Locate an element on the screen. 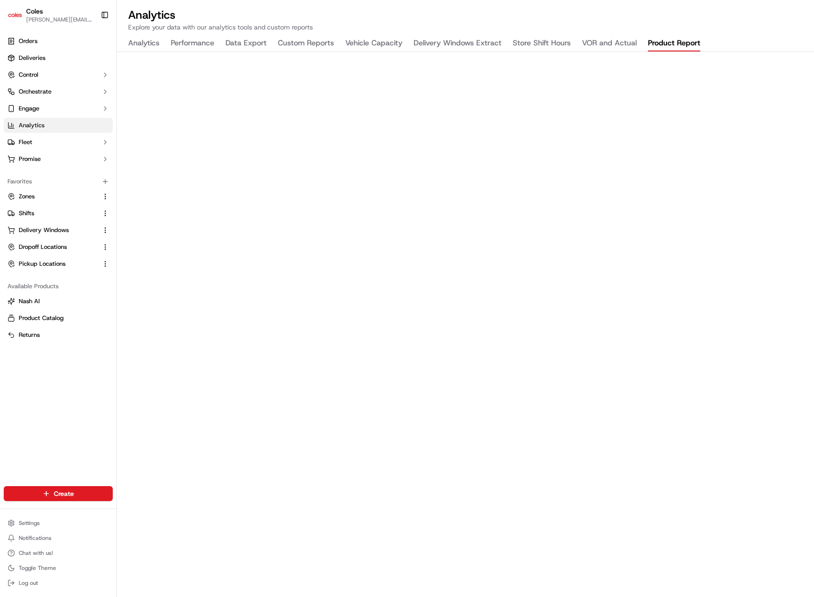 The image size is (814, 597). button: Start new chat is located at coordinates (165, 98).